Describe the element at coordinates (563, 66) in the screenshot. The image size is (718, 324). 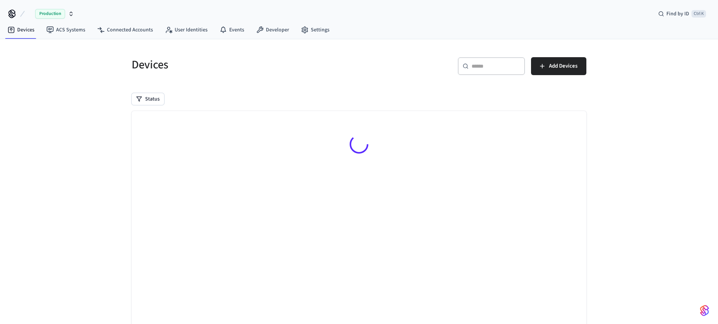
I see `span: Add Devices` at that location.